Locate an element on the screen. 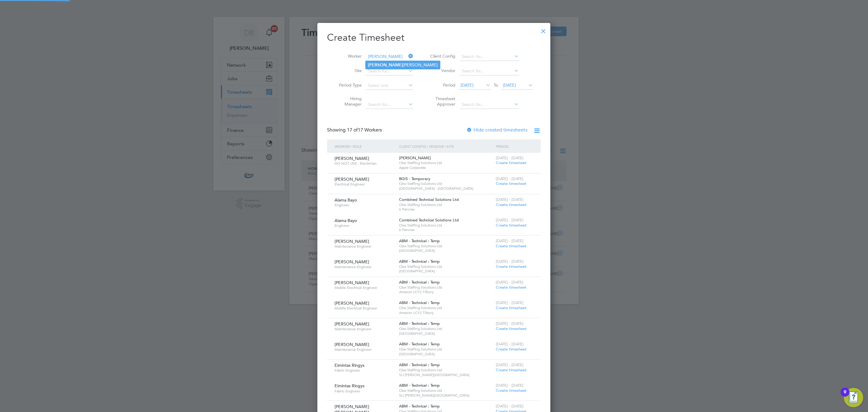  div: Client Config / Vendor / Site is located at coordinates (446, 146).